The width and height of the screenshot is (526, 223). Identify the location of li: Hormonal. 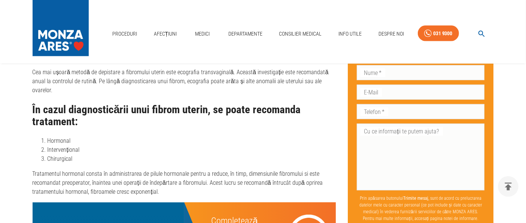
(192, 141).